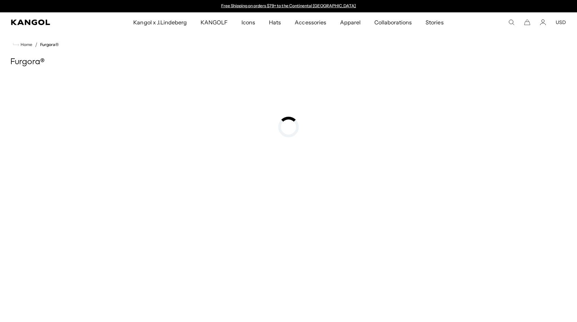 The image size is (577, 322). I want to click on summary: Search here, so click(512, 22).